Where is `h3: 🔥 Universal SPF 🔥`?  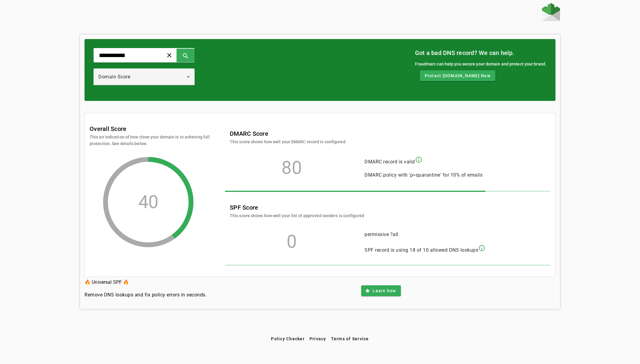 h3: 🔥 Universal SPF 🔥 is located at coordinates (146, 282).